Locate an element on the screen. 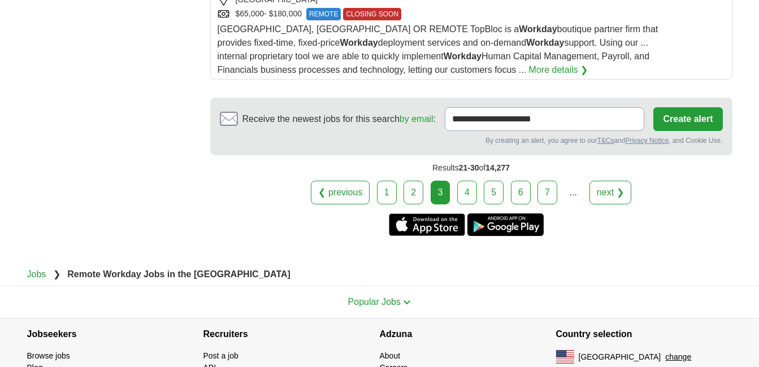 This screenshot has width=759, height=367. a: 1 is located at coordinates (387, 193).